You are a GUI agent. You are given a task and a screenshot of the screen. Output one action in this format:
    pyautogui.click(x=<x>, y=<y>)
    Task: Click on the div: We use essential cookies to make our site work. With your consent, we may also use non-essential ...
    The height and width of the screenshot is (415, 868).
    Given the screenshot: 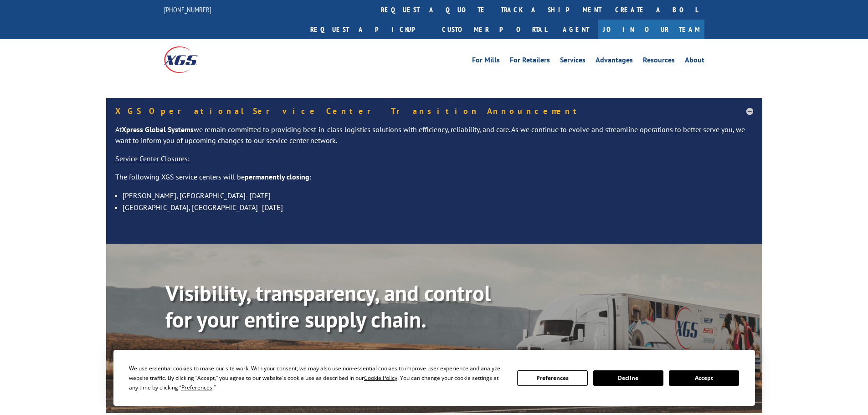 What is the action you would take?
    pyautogui.click(x=317, y=378)
    